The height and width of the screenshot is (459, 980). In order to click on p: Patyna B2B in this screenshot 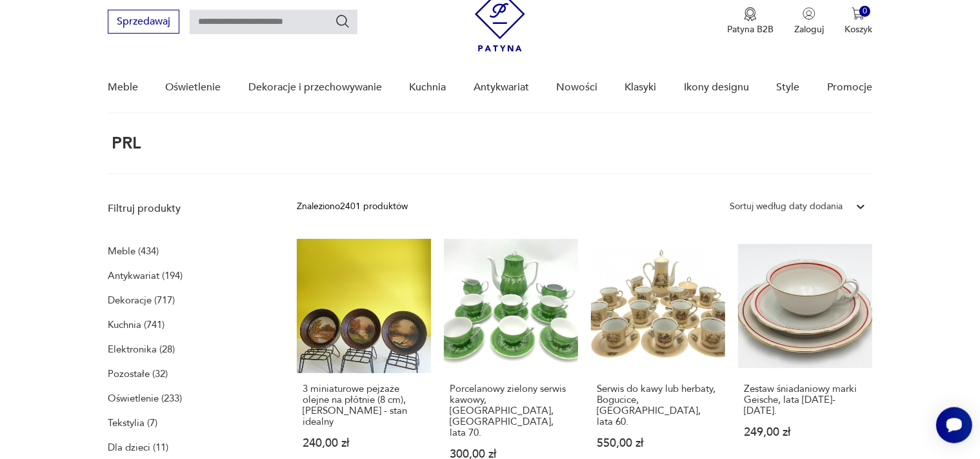, I will do `click(750, 29)`.